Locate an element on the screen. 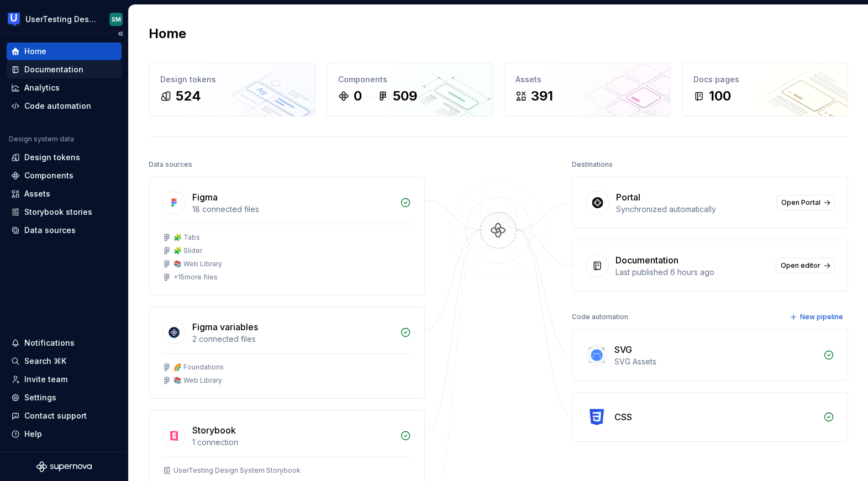 The image size is (868, 481). a: Design tokens is located at coordinates (64, 158).